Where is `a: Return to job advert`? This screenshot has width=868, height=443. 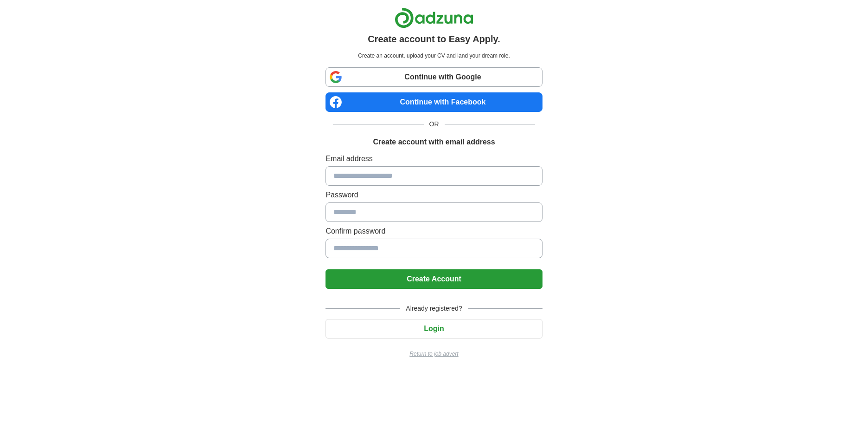 a: Return to job advert is located at coordinates (434, 353).